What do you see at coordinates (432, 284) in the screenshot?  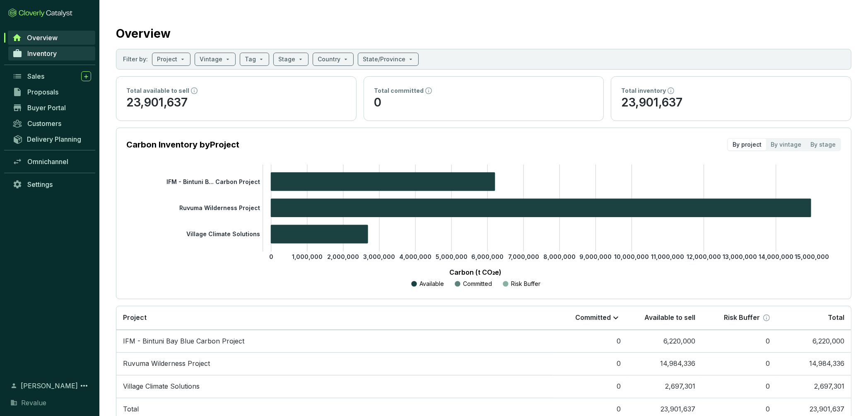 I see `p: Available` at bounding box center [432, 284].